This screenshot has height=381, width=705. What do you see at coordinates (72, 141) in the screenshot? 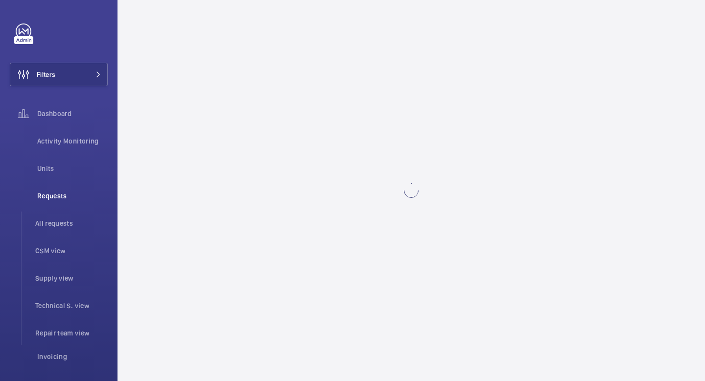
I see `span: Activity Monitoring` at bounding box center [72, 141].